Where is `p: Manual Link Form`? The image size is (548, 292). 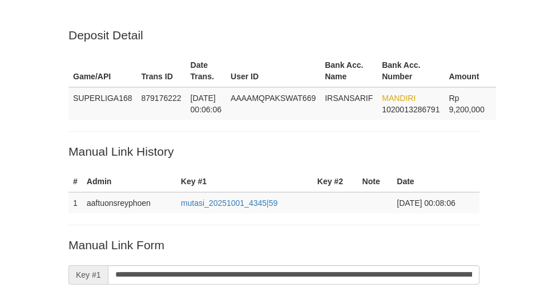
p: Manual Link Form is located at coordinates (274, 245).